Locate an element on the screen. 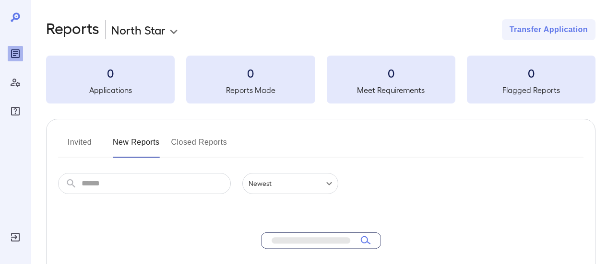 Image resolution: width=607 pixels, height=264 pixels. div: FAQ is located at coordinates (15, 111).